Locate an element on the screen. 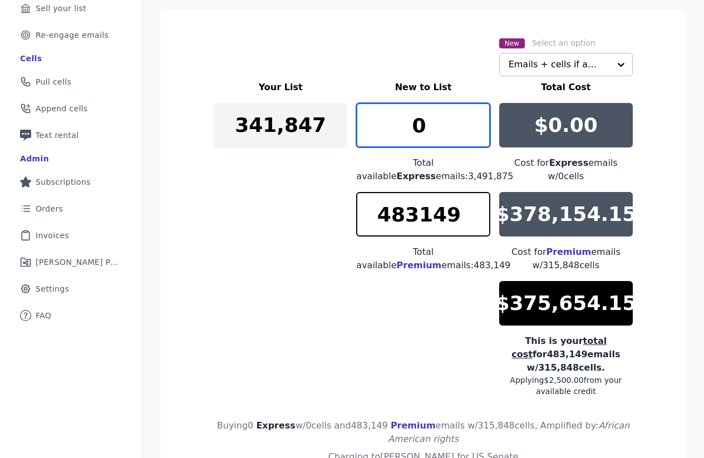 Image resolution: width=704 pixels, height=458 pixels. a: Text rental is located at coordinates (71, 135).